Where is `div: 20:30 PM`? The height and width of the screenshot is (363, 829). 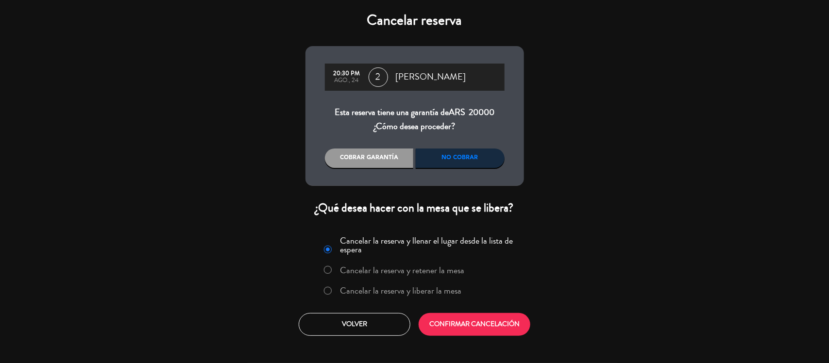
div: 20:30 PM is located at coordinates (347, 74).